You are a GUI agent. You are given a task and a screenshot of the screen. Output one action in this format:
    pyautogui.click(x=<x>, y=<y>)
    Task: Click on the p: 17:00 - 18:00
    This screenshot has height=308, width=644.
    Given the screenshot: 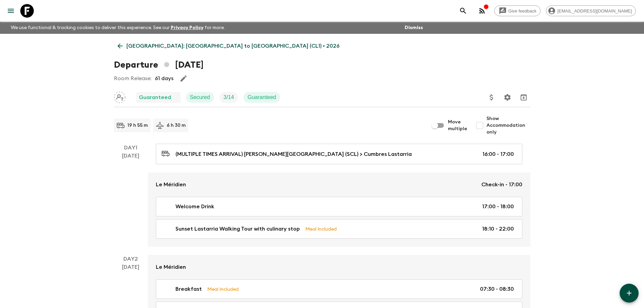 What is the action you would take?
    pyautogui.click(x=498, y=207)
    